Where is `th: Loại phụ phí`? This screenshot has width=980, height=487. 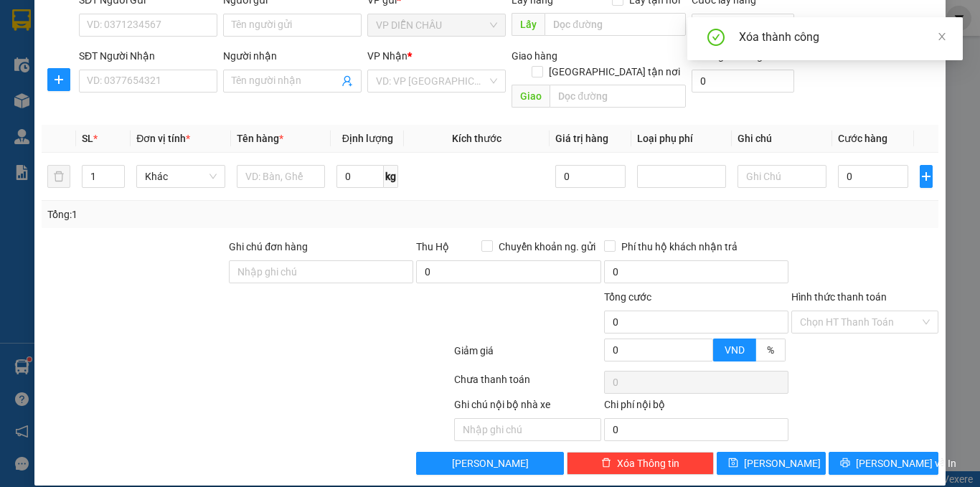
th: Loại phụ phí is located at coordinates (682, 139).